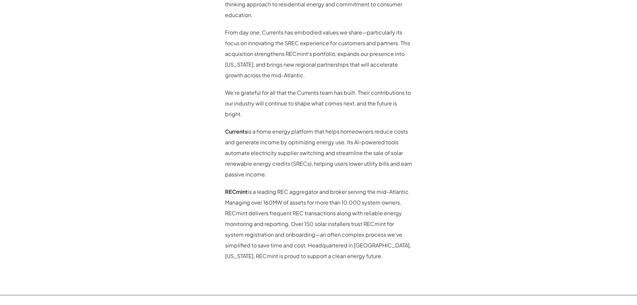 Image resolution: width=637 pixels, height=305 pixels. What do you see at coordinates (319, 54) in the screenshot?
I see `p: From day one, Currents has embodied values we share—particularly its focus on innovating the SREC...` at bounding box center [319, 54].